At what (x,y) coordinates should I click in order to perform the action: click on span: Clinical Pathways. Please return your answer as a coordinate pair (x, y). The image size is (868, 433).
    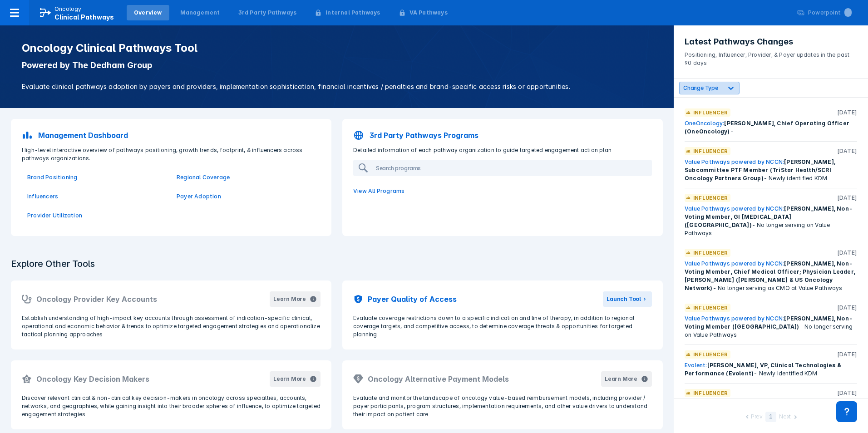
    Looking at the image, I should click on (84, 17).